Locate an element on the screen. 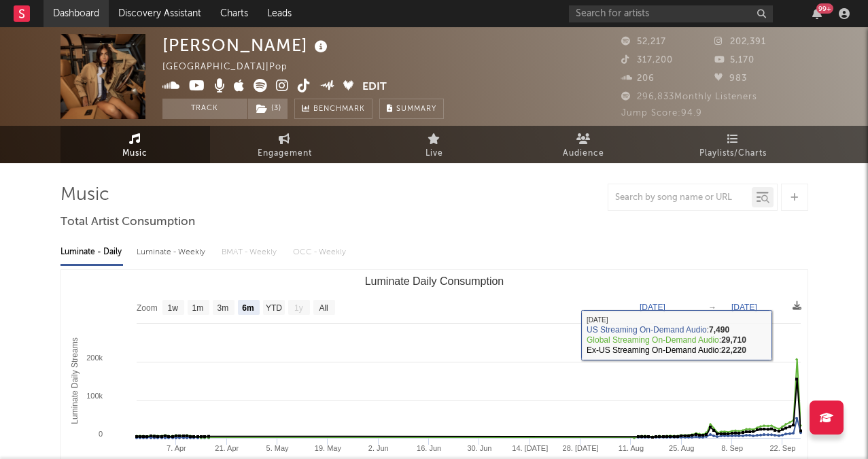 The height and width of the screenshot is (459, 868). button: Summary is located at coordinates (411, 109).